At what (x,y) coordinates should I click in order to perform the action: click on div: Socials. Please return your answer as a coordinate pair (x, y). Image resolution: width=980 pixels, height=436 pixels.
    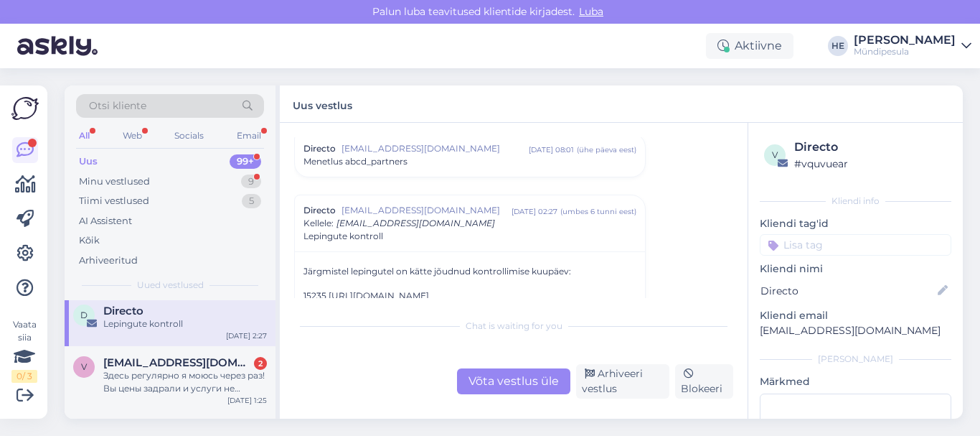
    Looking at the image, I should click on (189, 136).